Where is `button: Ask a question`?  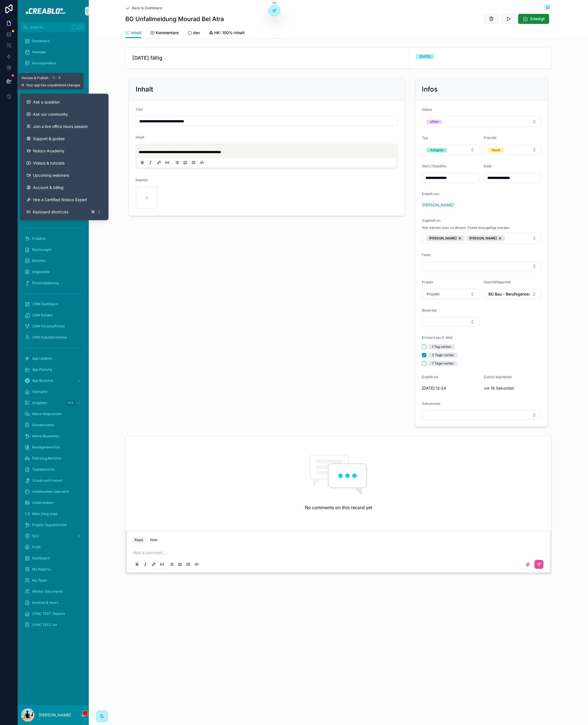
button: Ask a question is located at coordinates (64, 102).